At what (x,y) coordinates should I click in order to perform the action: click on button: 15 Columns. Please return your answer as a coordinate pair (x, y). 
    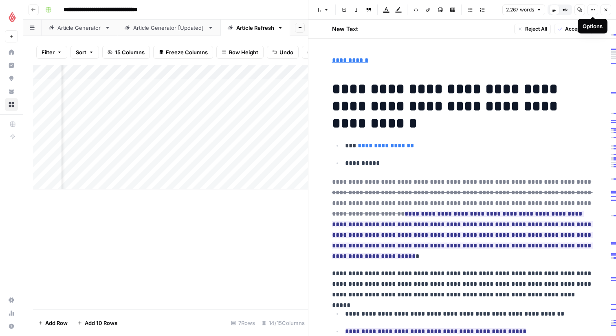
    Looking at the image, I should click on (126, 52).